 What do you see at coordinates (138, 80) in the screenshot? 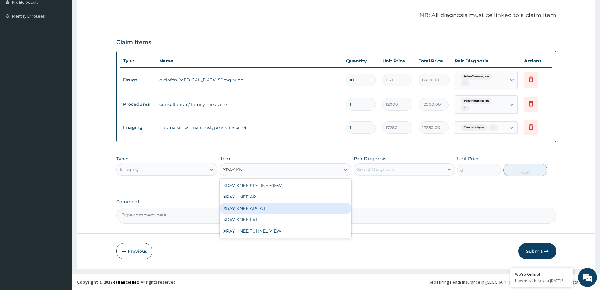
I see `td: Drugs` at bounding box center [138, 80].